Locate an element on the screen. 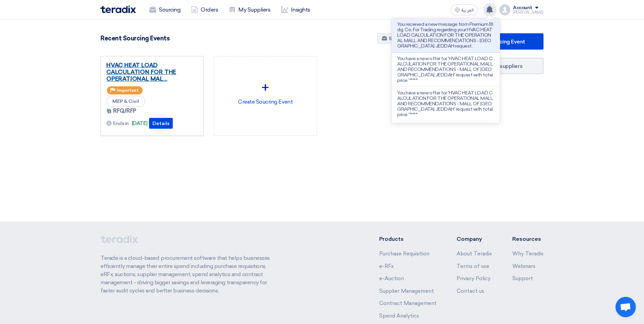 The image size is (644, 324). a: Sourcing is located at coordinates (165, 10).